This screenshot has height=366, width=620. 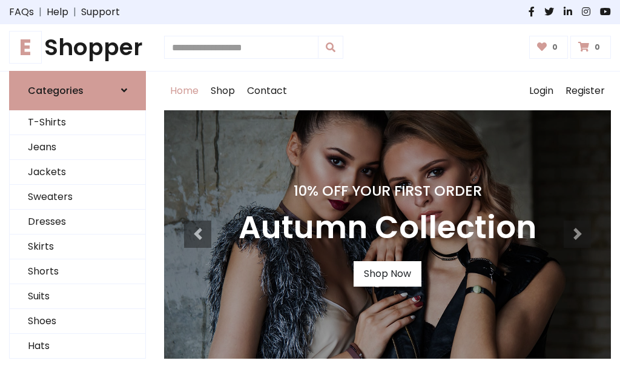 I want to click on a: Shorts, so click(x=78, y=271).